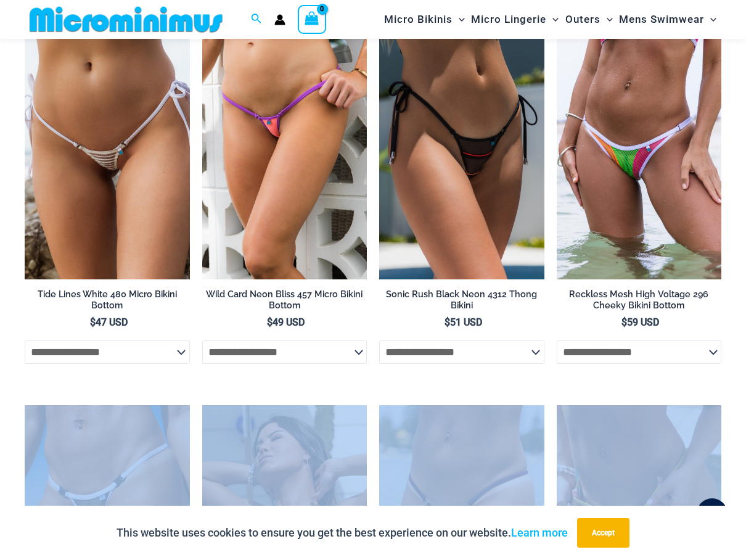 Image resolution: width=746 pixels, height=560 pixels. I want to click on img: Reckless Mesh High Voltage 296 Cheeky 01, so click(639, 155).